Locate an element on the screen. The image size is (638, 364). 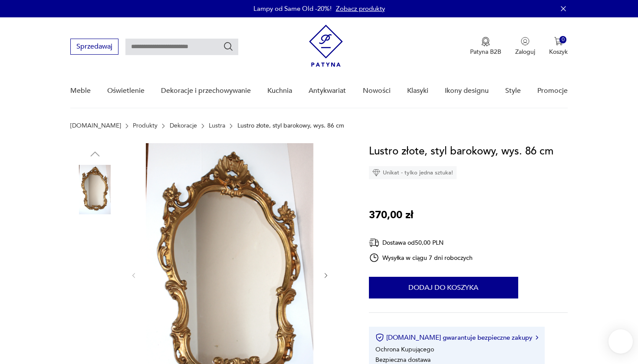
p: Zaloguj is located at coordinates (526, 52).